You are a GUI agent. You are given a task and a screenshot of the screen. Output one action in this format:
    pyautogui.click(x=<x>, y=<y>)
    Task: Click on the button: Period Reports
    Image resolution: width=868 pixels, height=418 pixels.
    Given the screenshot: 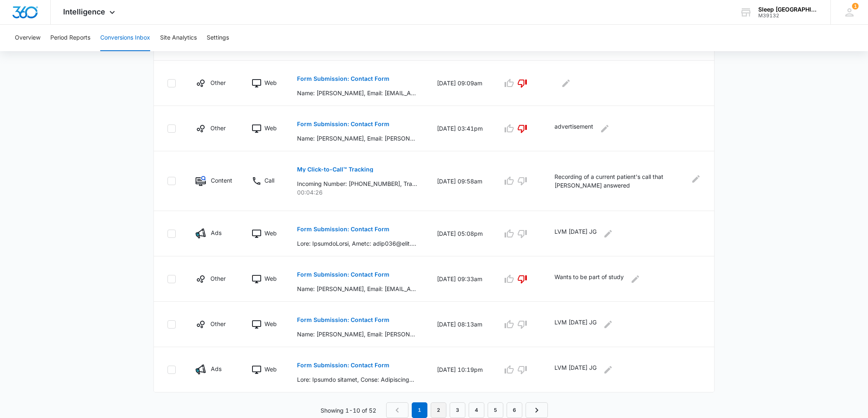 What is the action you would take?
    pyautogui.click(x=70, y=38)
    